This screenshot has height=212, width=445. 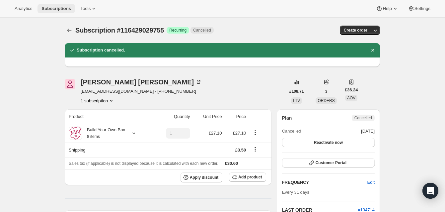 What do you see at coordinates (287, 118) in the screenshot?
I see `h2: Plan` at bounding box center [287, 118].